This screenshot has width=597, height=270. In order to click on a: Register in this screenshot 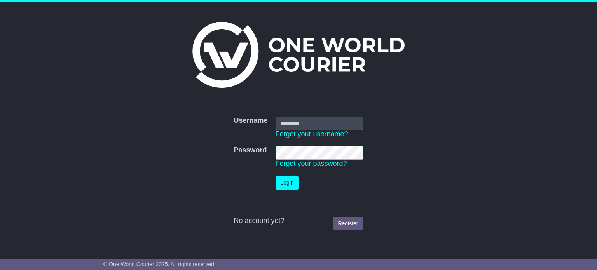, I will do `click(348, 224)`.